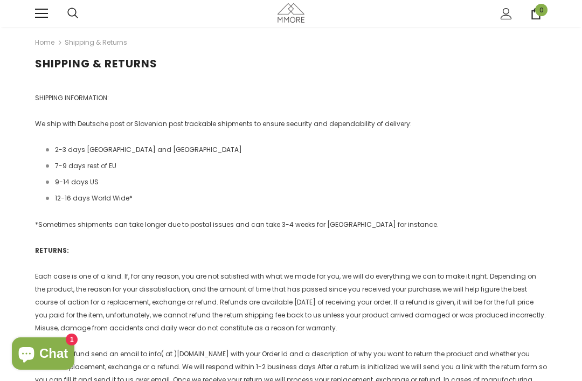  I want to click on p: SHIPPING INFORMATION:, so click(291, 98).